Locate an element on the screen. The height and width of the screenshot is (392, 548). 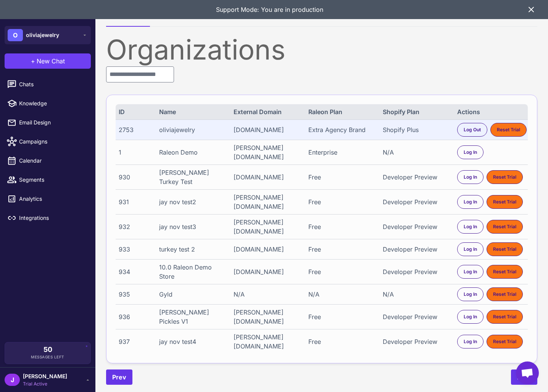
div: Extra Agency Brand is located at coordinates (342, 130).